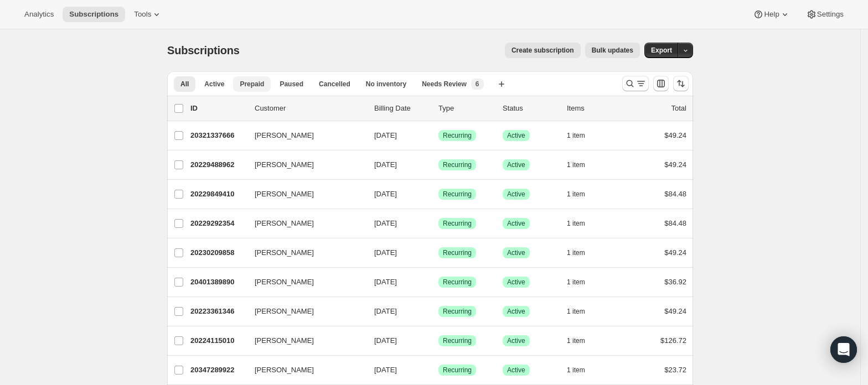 The height and width of the screenshot is (385, 868). What do you see at coordinates (218, 312) in the screenshot?
I see `p: 20223361346` at bounding box center [218, 312].